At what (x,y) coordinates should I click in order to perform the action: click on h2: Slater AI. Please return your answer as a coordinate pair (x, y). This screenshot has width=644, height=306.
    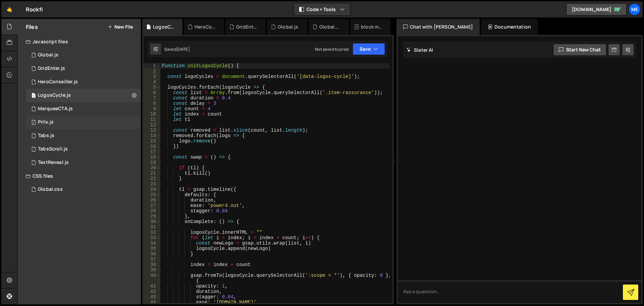
    Looking at the image, I should click on (420, 50).